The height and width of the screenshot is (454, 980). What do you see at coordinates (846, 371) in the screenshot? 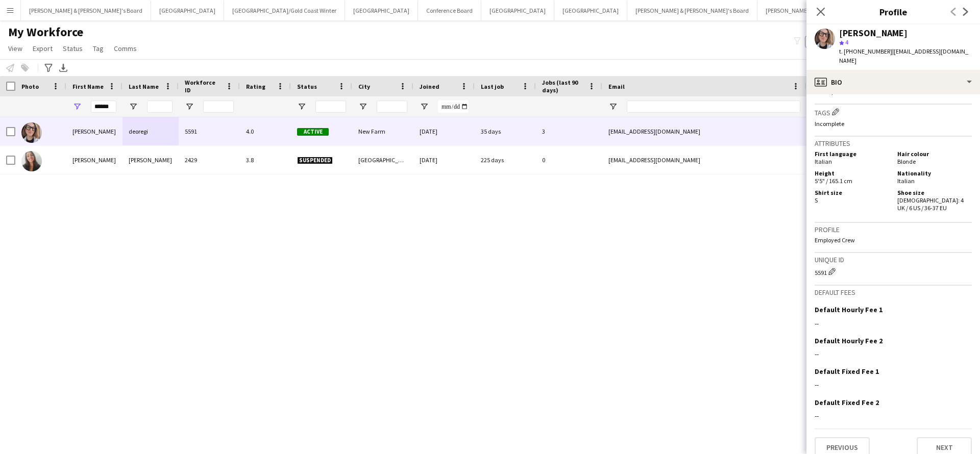
I see `h3: Default Fixed Fee 1` at bounding box center [846, 371].